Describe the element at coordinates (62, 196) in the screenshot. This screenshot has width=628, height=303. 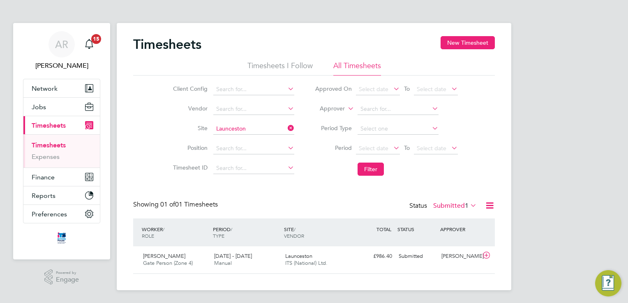
I see `button: Reports` at that location.